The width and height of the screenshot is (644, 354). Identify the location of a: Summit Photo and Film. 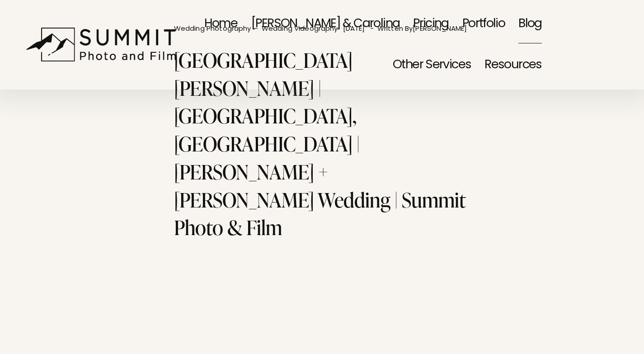
(104, 44).